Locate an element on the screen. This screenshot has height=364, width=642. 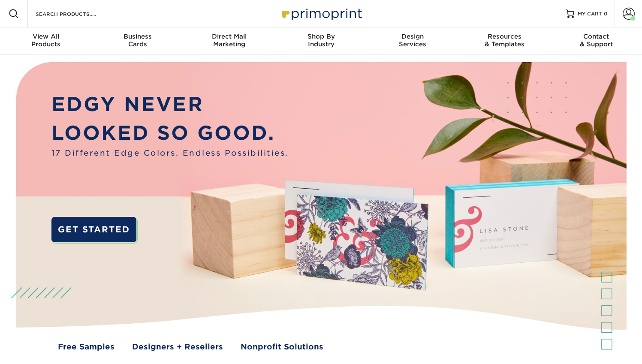
a: Designers + Resellers is located at coordinates (178, 347).